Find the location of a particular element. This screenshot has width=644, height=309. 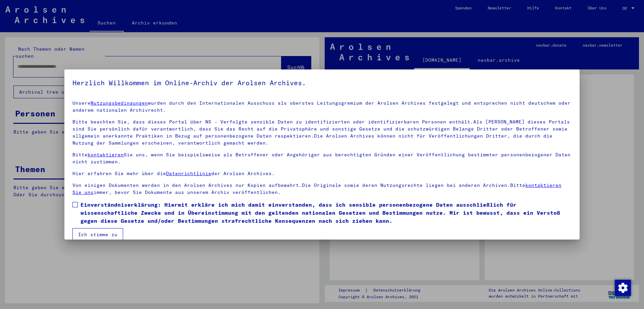

p: Bitte beachten Sie, dass dieses Portal über NS - Verfolgte sensible Daten zu identifizierten oder... is located at coordinates (322, 132).